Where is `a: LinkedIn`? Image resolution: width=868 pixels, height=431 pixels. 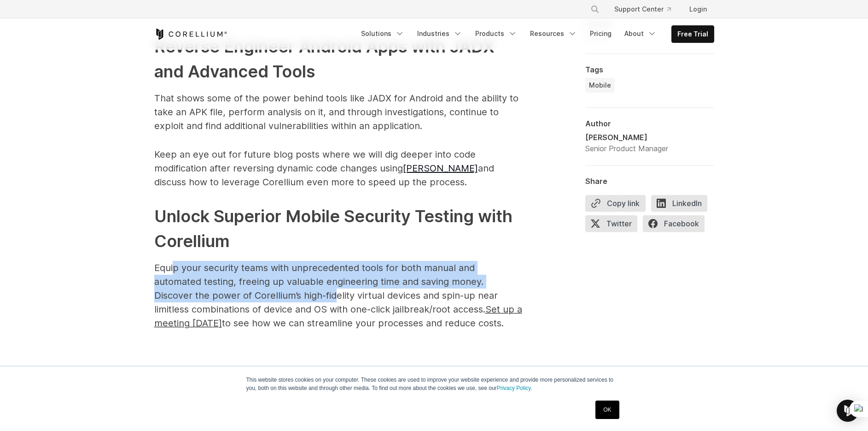 a: LinkedIn is located at coordinates (682, 205).